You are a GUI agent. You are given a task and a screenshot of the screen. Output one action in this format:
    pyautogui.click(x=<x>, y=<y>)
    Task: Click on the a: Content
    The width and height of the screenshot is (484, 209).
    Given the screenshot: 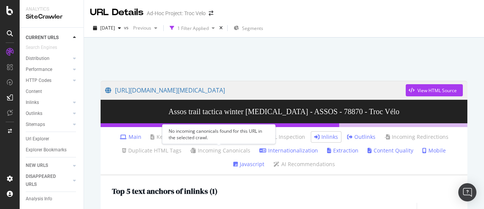 What is the action you would take?
    pyautogui.click(x=52, y=91)
    